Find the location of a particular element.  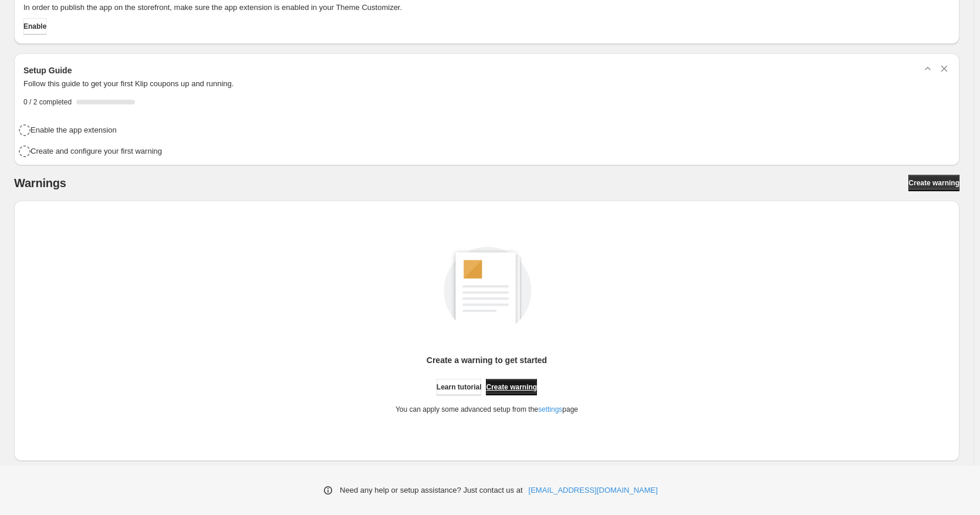

a: Learn tutorial is located at coordinates (458, 387).